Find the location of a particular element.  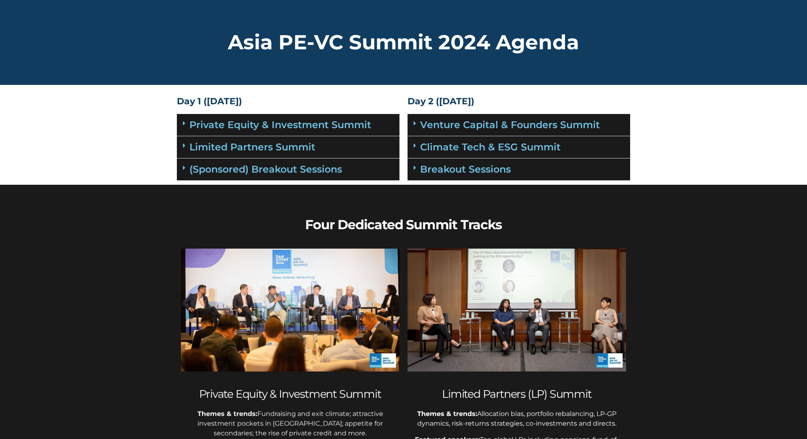

b: Four Dedicated Summit Tracks is located at coordinates (403, 225).